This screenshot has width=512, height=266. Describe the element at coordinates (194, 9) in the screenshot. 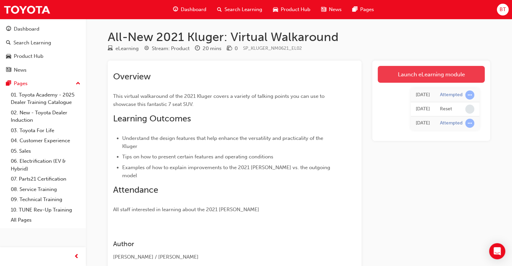

I see `span: Dashboard` at that location.